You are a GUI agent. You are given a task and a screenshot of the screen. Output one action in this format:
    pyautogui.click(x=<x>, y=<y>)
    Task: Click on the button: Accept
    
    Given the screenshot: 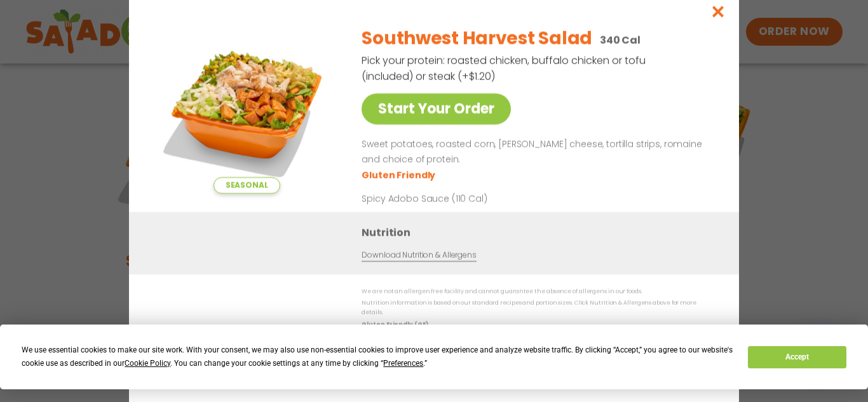 What is the action you would take?
    pyautogui.click(x=796, y=357)
    